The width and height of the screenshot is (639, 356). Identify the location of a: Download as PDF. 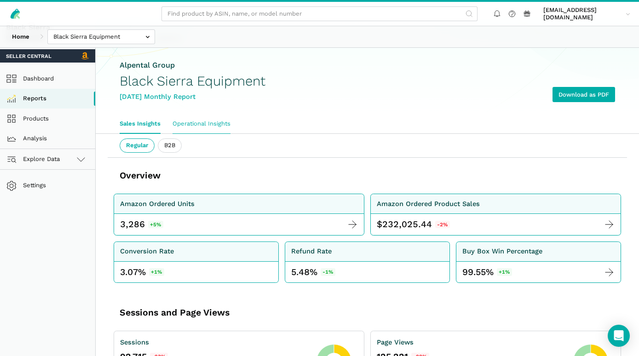
(584, 94).